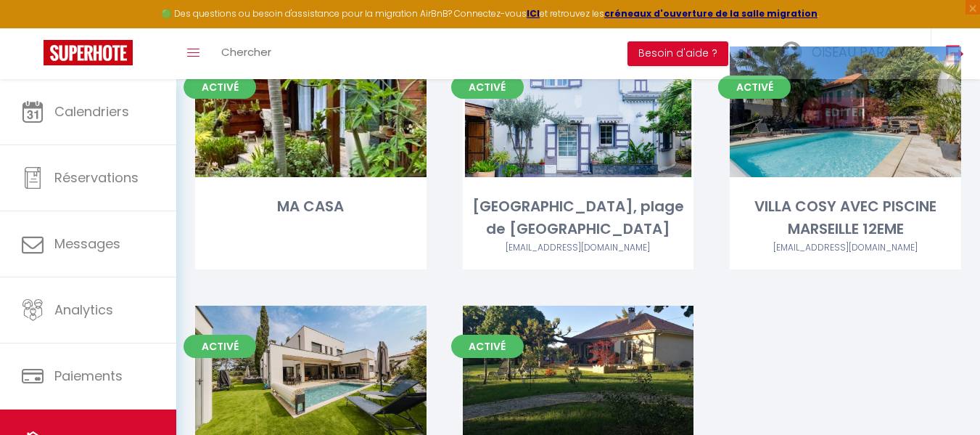  What do you see at coordinates (711, 13) in the screenshot?
I see `a: créneaux d'ouverture de la salle migration` at bounding box center [711, 13].